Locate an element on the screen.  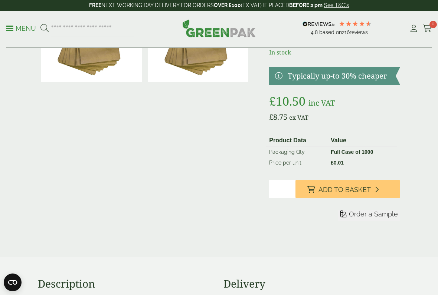
span: reviews is located at coordinates (359, 32).